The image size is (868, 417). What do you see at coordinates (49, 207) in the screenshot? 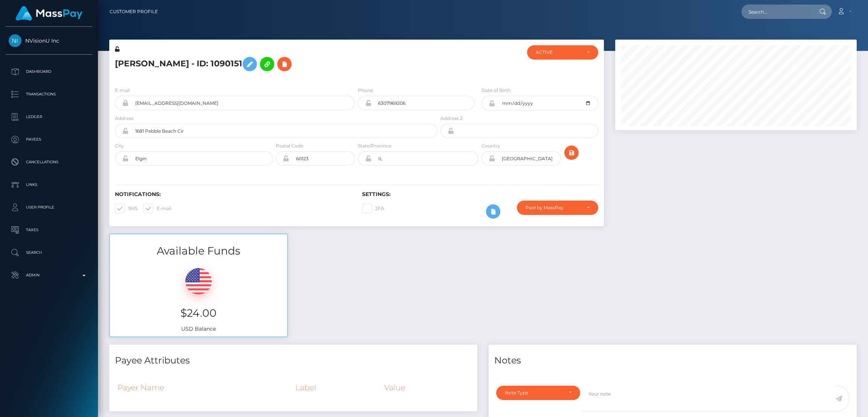
I see `p: User Profile` at bounding box center [49, 207].